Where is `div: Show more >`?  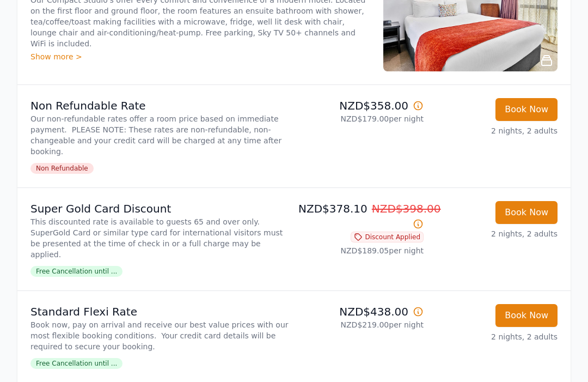 div: Show more > is located at coordinates (200, 57).